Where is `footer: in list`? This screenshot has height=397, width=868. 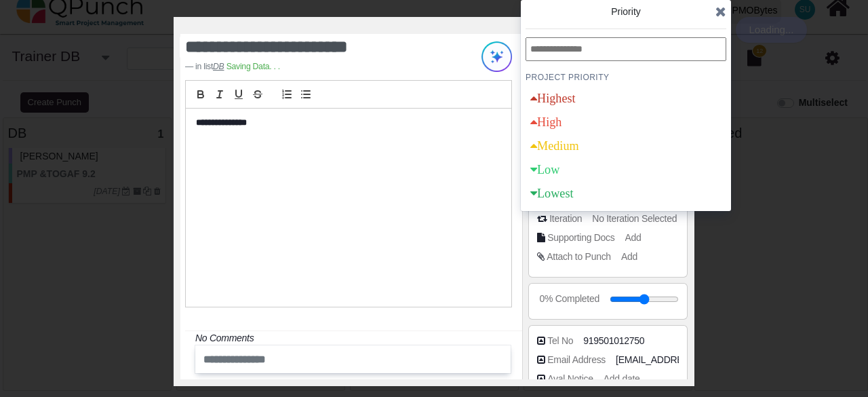 footer: in list is located at coordinates (320, 66).